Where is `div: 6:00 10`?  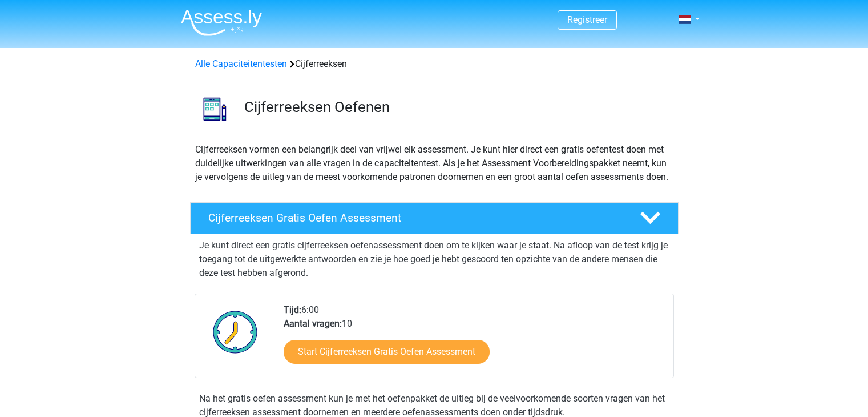 div: 6:00 10 is located at coordinates (474, 340).